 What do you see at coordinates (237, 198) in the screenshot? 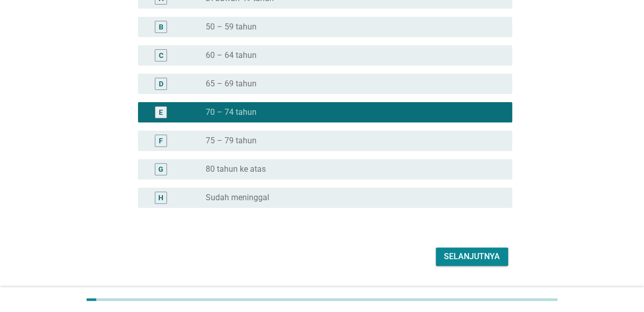
I see `label: Sudah meninggal` at bounding box center [237, 198].